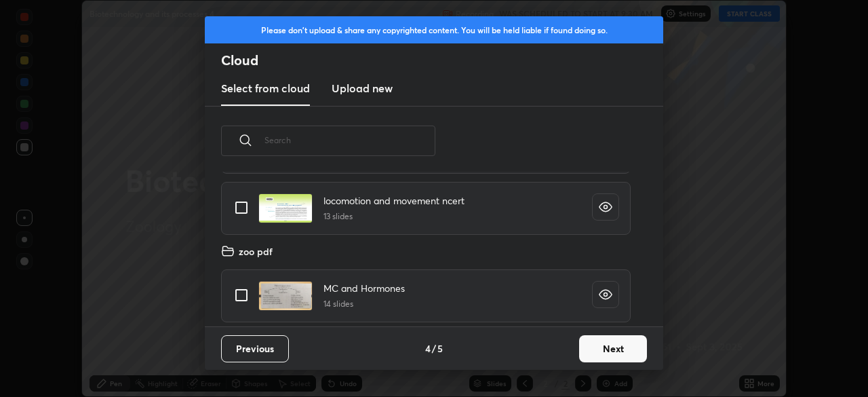  What do you see at coordinates (442, 60) in the screenshot?
I see `h2: Cloud` at bounding box center [442, 60].